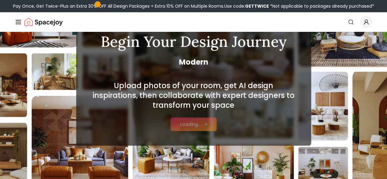 This screenshot has width=387, height=179. I want to click on h2: Upload photos of your room, get AI design inspirations, then collaborate with expert designers to..., so click(194, 96).